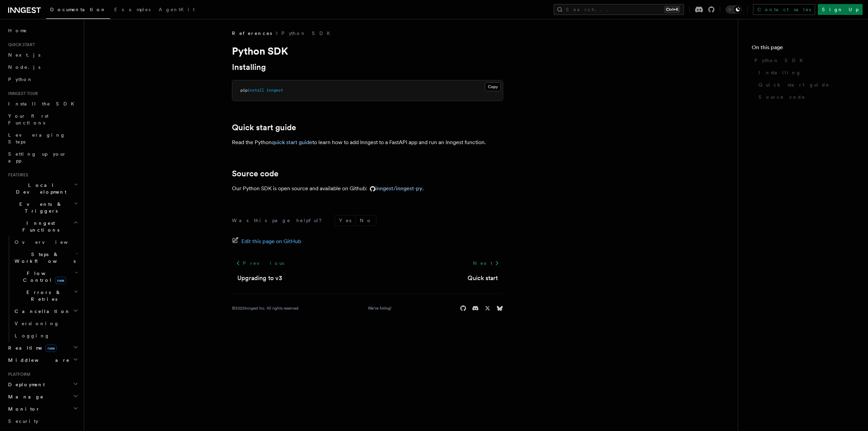  I want to click on span: Deployment, so click(25, 385).